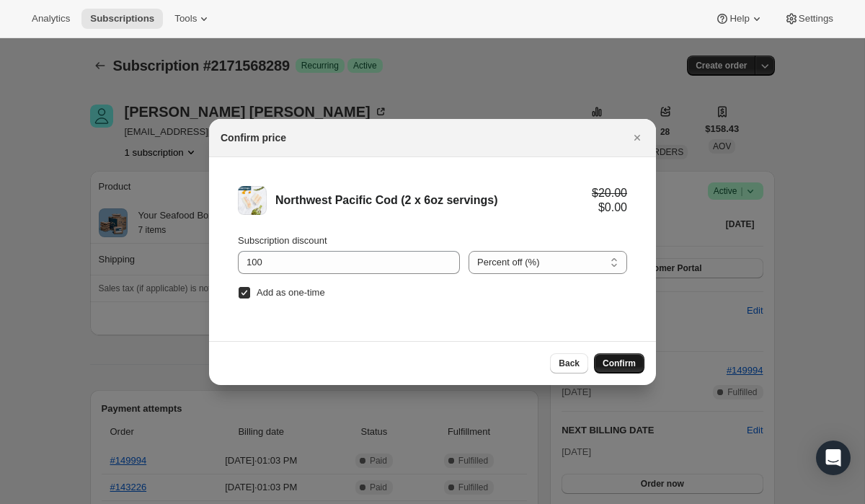 The width and height of the screenshot is (865, 504). Describe the element at coordinates (638, 138) in the screenshot. I see `button: Close` at that location.